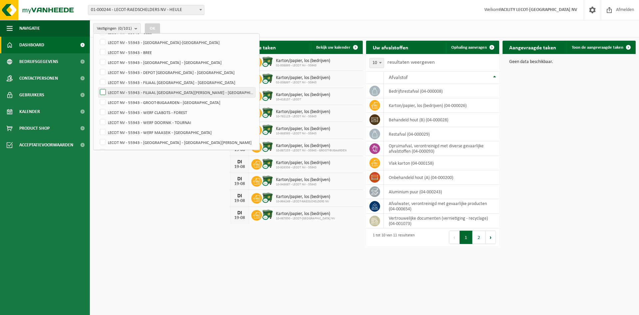 The image size is (639, 315). What do you see at coordinates (303, 100) in the screenshot?
I see `span: 10-418157 - LECOT` at bounding box center [303, 100].